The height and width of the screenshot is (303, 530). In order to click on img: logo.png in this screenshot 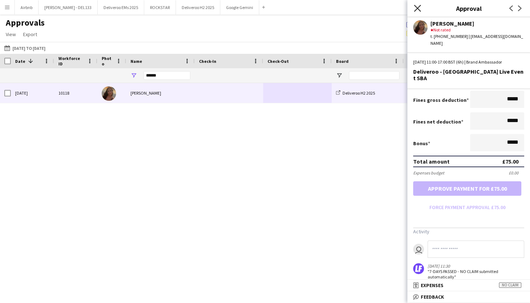, I will do `click(419, 268)`.